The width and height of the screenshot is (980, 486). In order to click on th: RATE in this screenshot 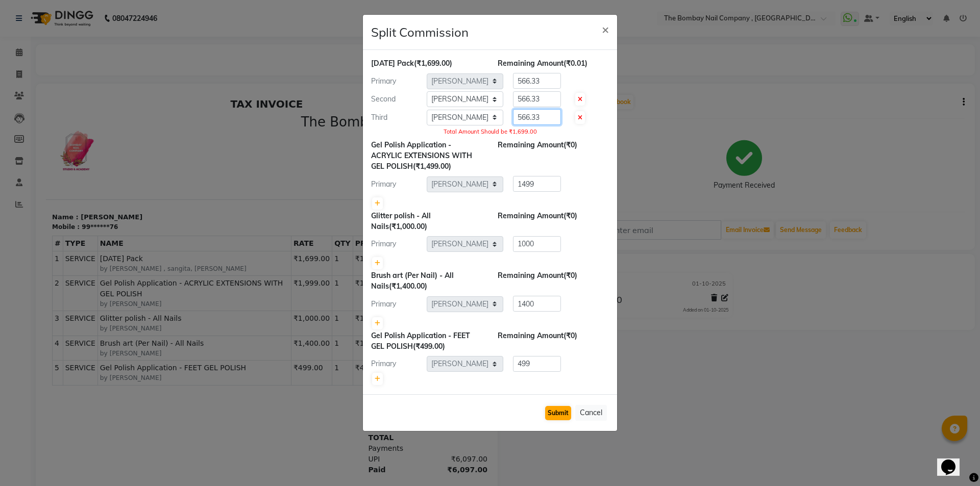, I will do `click(265, 150)`.